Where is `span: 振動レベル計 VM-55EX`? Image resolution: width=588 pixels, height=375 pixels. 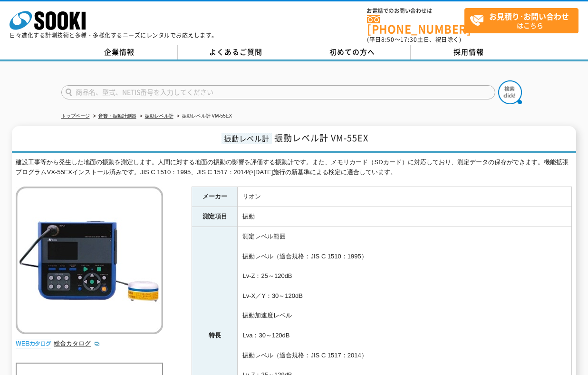
span: 振動レベル計 VM-55EX is located at coordinates (321, 138).